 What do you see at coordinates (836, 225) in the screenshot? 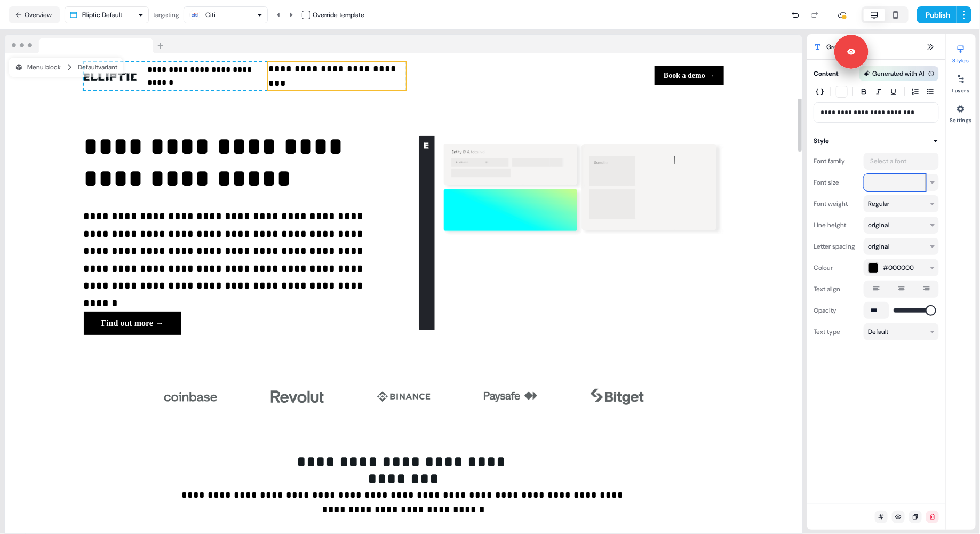
I see `div: Line height` at bounding box center [836, 225].